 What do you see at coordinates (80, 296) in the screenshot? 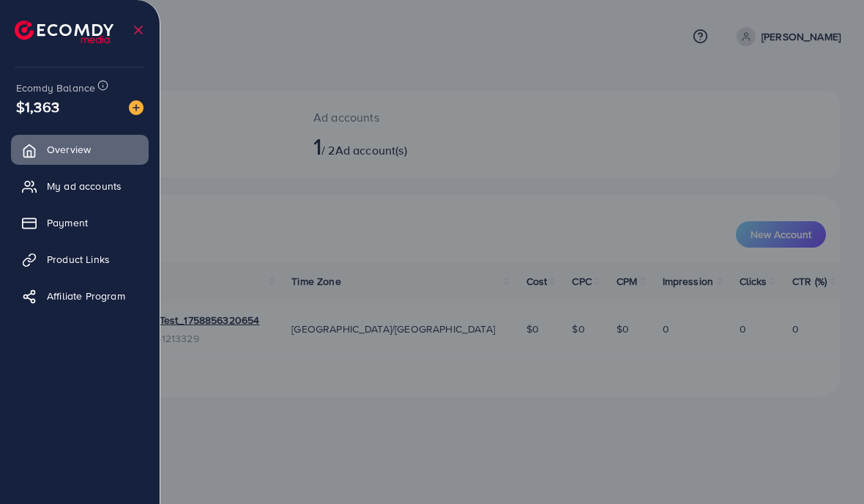
I see `a: Affiliate Program` at bounding box center [80, 296].